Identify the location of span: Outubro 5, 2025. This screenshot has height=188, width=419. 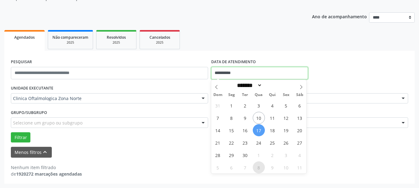
(218, 167).